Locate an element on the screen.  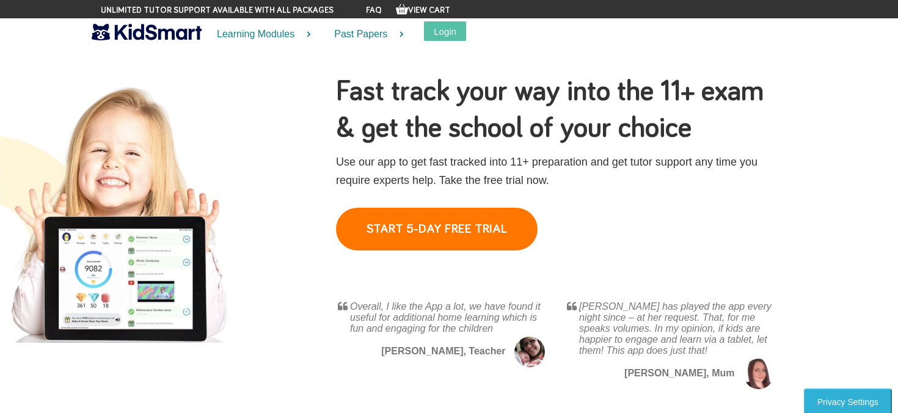
button: Login is located at coordinates (445, 31).